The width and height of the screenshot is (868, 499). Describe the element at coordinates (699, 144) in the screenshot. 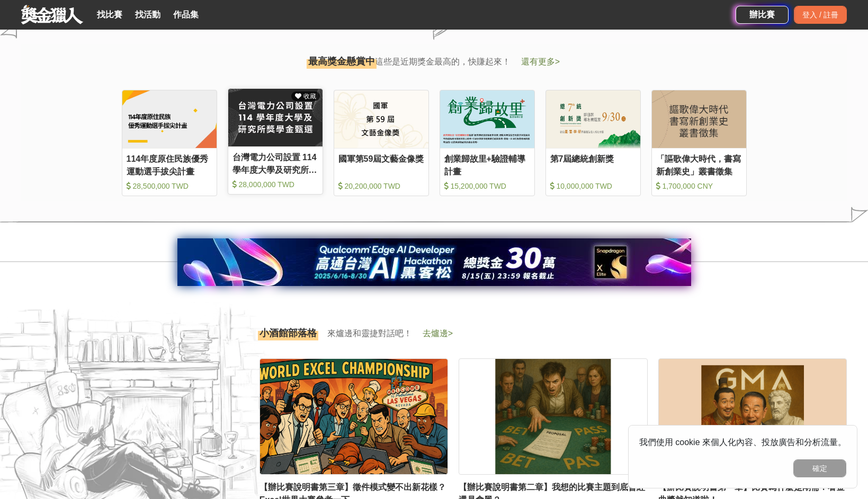

I see `a: Cover Image「謳歌偉大時代，書寫新創業史」叢書徵集 1,700,000 CNY` at that location.